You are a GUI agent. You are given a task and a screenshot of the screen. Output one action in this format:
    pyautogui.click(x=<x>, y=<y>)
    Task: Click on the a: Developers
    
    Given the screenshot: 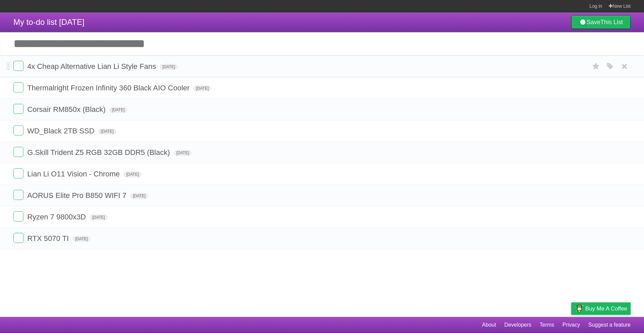 What is the action you would take?
    pyautogui.click(x=518, y=325)
    